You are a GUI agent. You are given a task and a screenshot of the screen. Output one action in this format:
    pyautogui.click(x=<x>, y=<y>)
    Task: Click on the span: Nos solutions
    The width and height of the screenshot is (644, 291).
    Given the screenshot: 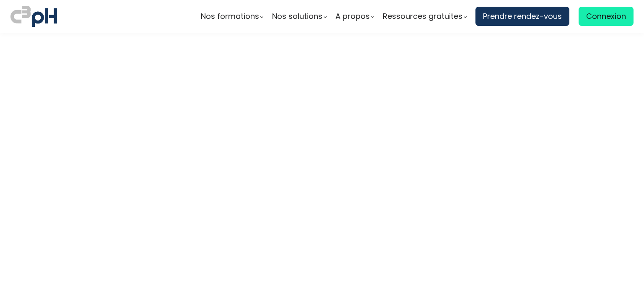 What is the action you would take?
    pyautogui.click(x=297, y=16)
    